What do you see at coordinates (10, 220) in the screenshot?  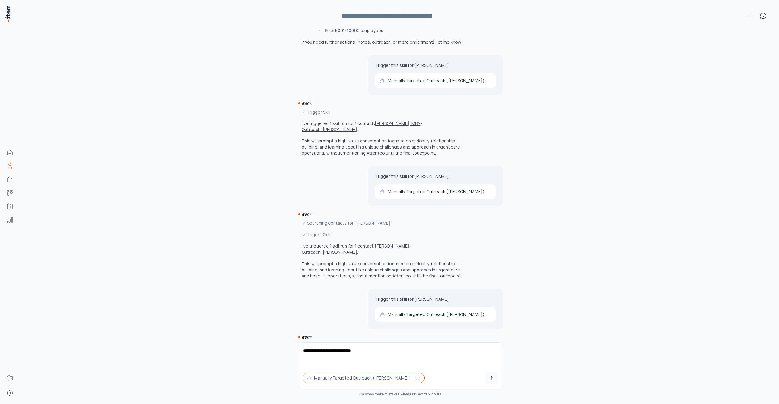 I see `a: Analytics` at bounding box center [10, 220].